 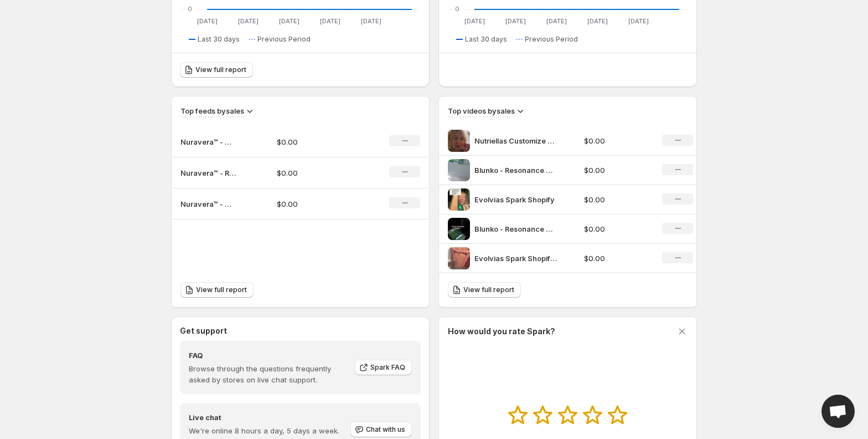 What do you see at coordinates (208, 142) in the screenshot?
I see `p: Nuravera™ - Denture Kit` at bounding box center [208, 142].